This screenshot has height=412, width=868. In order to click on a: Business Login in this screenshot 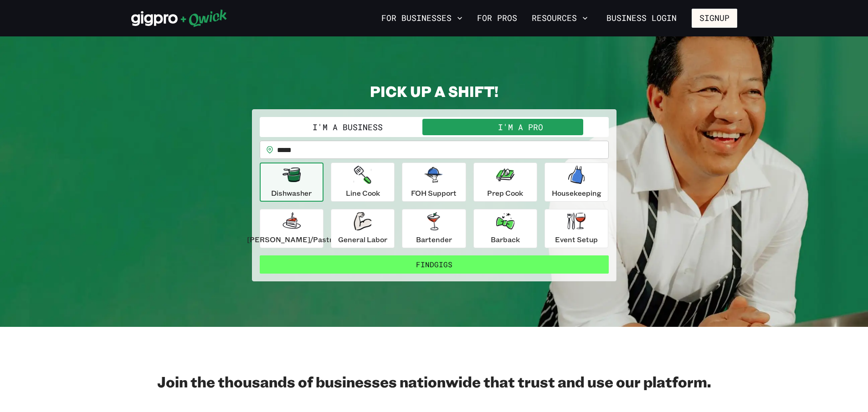, I will do `click(642, 19)`.